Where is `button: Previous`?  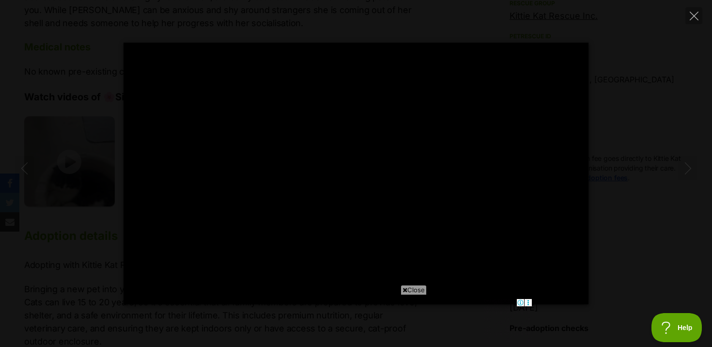 button: Previous is located at coordinates (24, 168).